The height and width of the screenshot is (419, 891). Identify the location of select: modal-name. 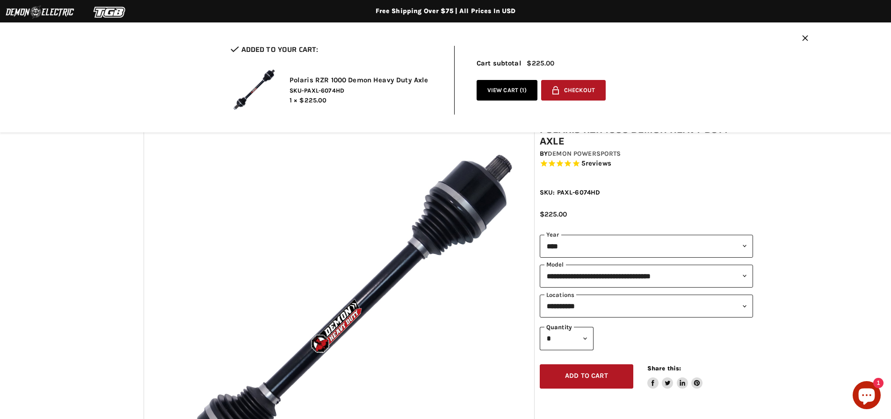
(646, 276).